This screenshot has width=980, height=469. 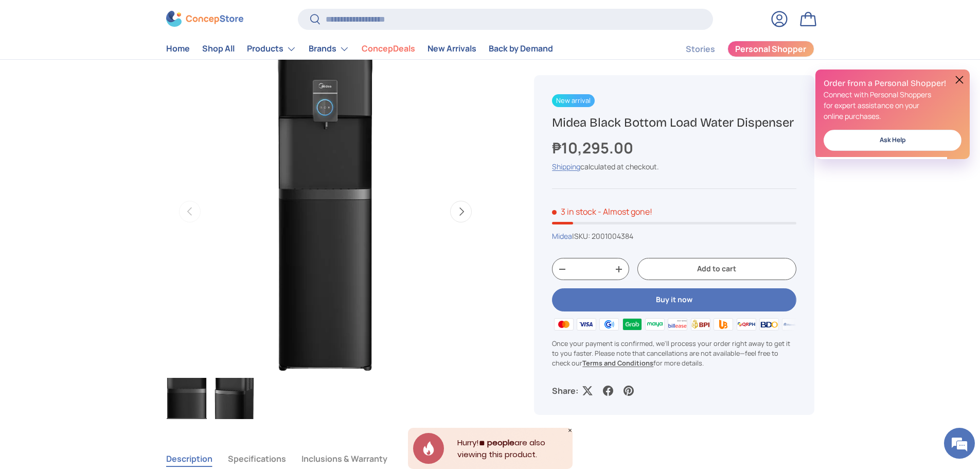 I want to click on a: Midea, so click(x=562, y=236).